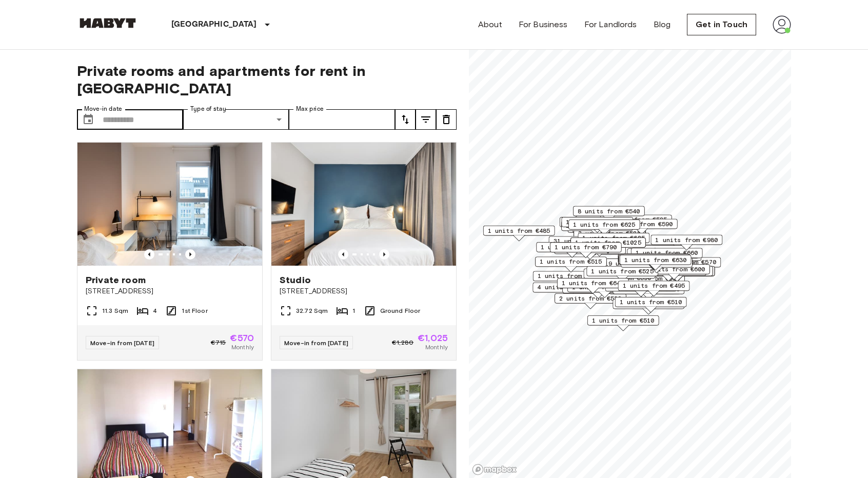 This screenshot has width=868, height=478. Describe the element at coordinates (489, 24) in the screenshot. I see `a: About` at that location.